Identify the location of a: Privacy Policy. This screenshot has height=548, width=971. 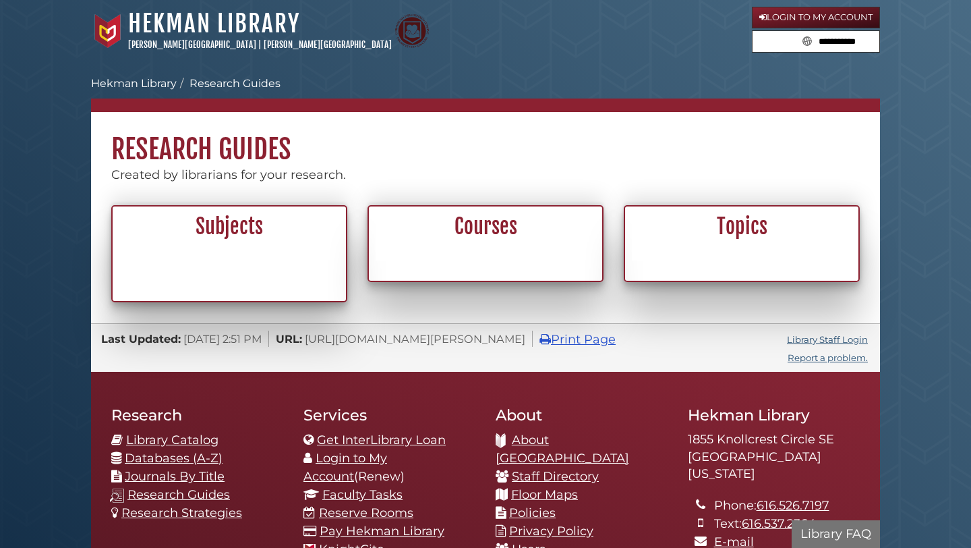
(551, 531).